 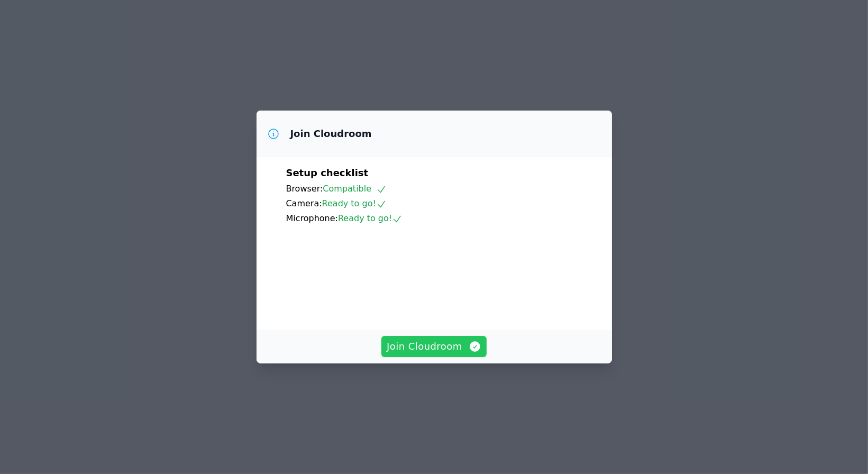 I want to click on h3: Join Cloudroom, so click(x=331, y=134).